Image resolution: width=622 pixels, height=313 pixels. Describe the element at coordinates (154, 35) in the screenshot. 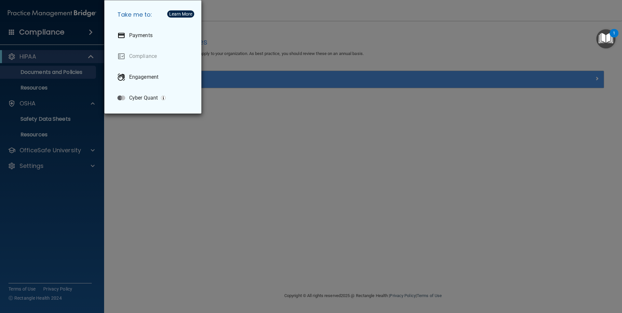

I see `a: Payments` at that location.